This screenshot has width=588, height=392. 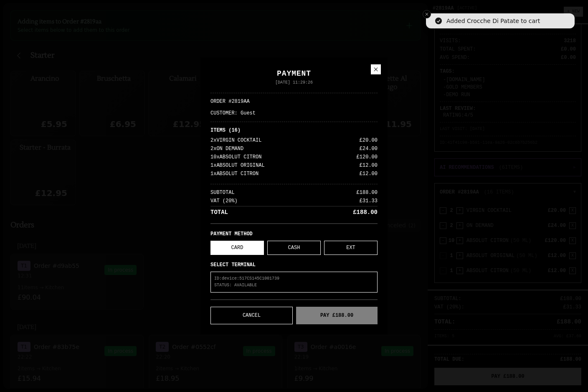 What do you see at coordinates (369, 201) in the screenshot?
I see `span: £31.33` at bounding box center [369, 201].